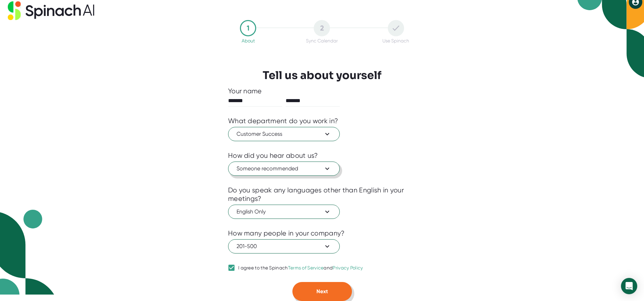 The width and height of the screenshot is (644, 301). I want to click on button: English Only, so click(284, 212).